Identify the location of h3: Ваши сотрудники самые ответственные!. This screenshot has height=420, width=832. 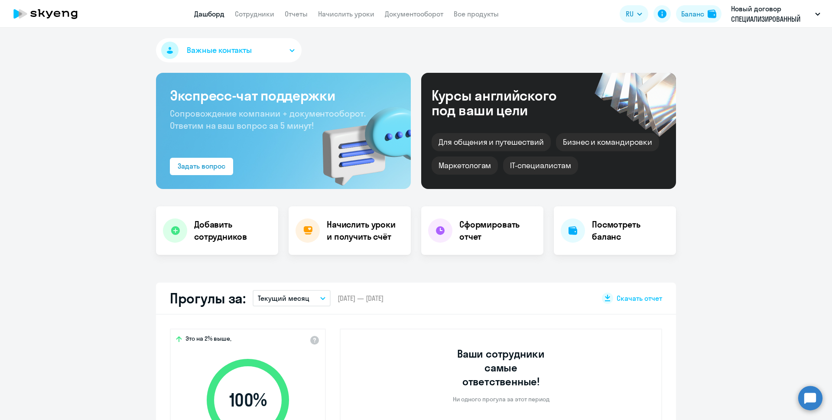
(501, 368).